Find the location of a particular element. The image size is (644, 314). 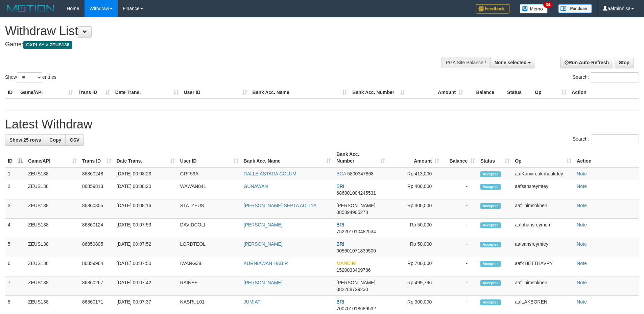

th: ID is located at coordinates (11, 92).